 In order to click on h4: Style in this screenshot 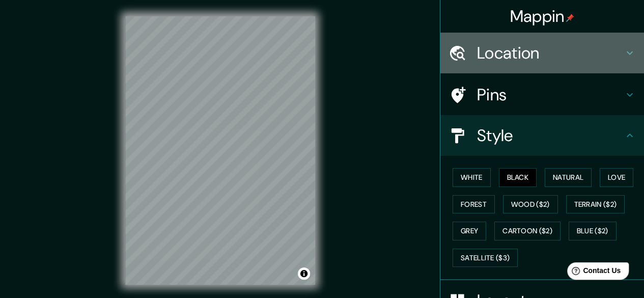, I will do `click(550, 135)`.